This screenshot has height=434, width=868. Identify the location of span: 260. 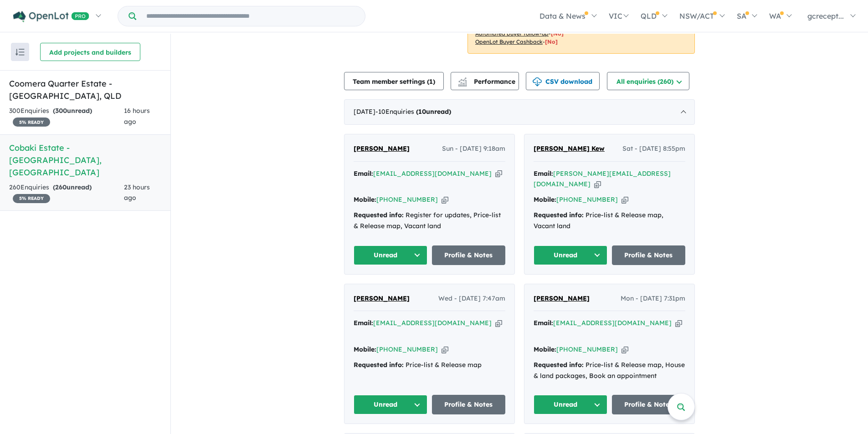
(61, 188).